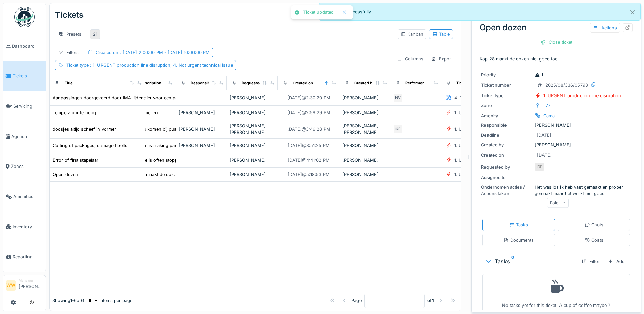 The height and width of the screenshot is (314, 644). Describe the element at coordinates (507, 167) in the screenshot. I see `div: Requested by` at that location.